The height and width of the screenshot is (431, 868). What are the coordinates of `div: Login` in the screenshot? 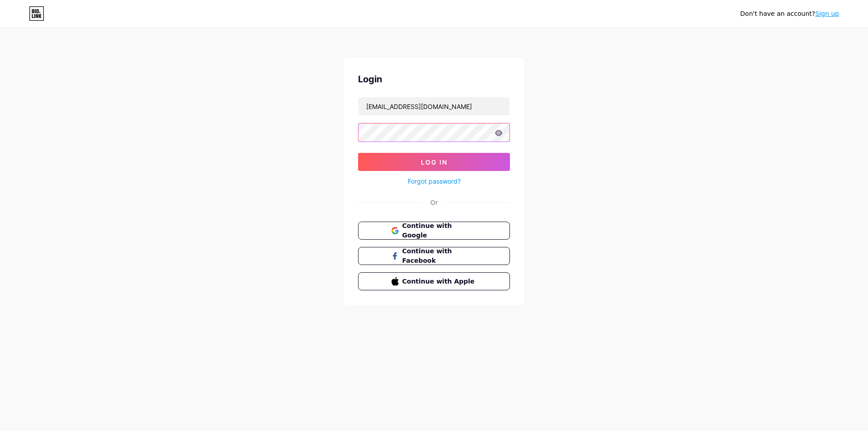 It's located at (434, 79).